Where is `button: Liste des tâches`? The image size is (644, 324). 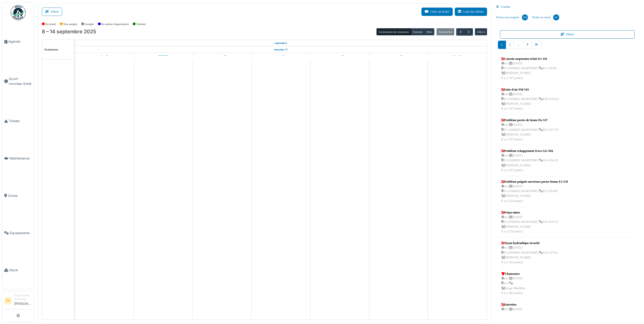
button: Liste des tâches is located at coordinates (471, 11).